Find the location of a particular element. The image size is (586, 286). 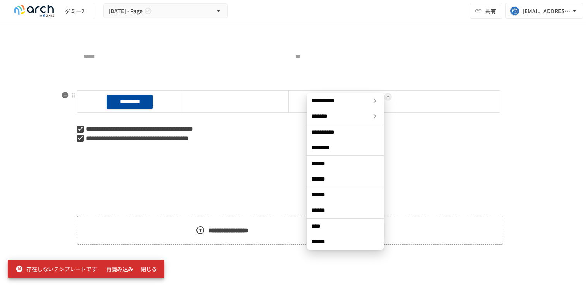

div: Typeahead menu is located at coordinates (293, 167).